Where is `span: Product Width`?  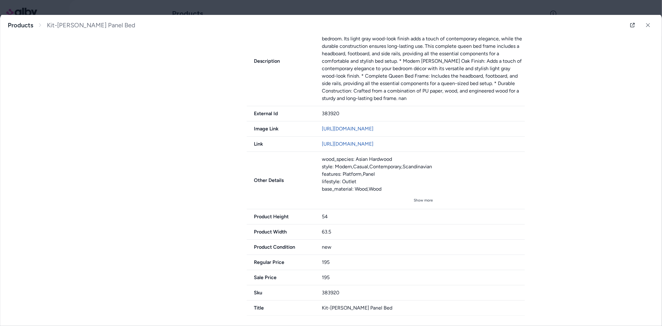 span: Product Width is located at coordinates (281, 232).